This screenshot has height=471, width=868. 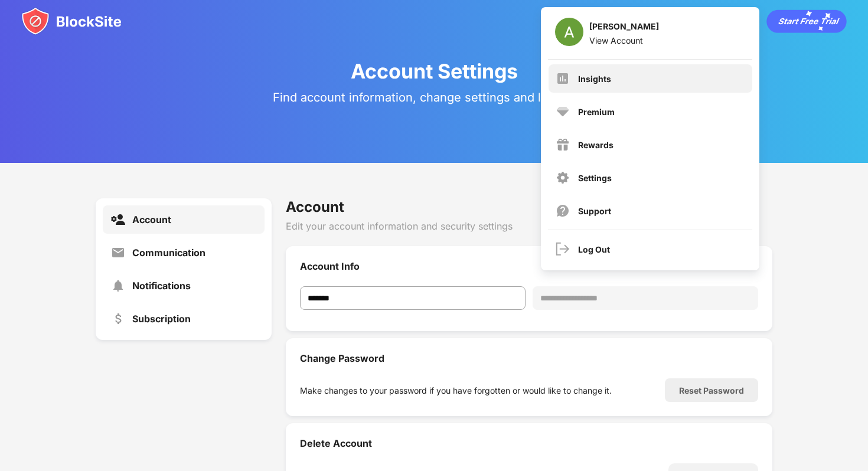 I want to click on img: menu-settings.svg, so click(x=563, y=177).